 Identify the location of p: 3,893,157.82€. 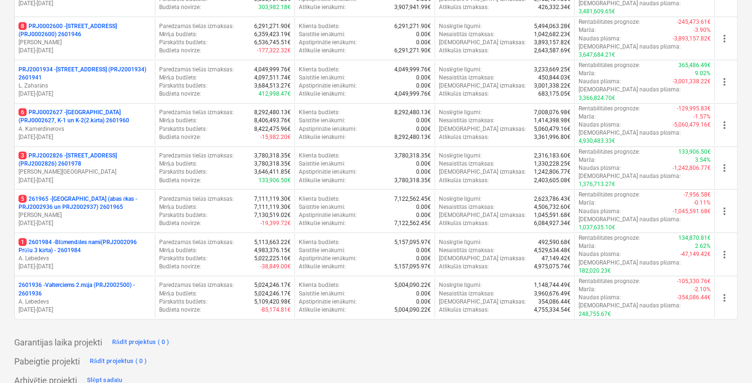
(552, 42).